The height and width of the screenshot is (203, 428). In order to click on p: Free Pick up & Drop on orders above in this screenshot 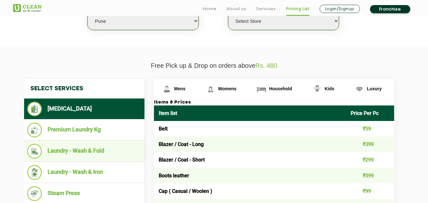, I will do `click(214, 66)`.